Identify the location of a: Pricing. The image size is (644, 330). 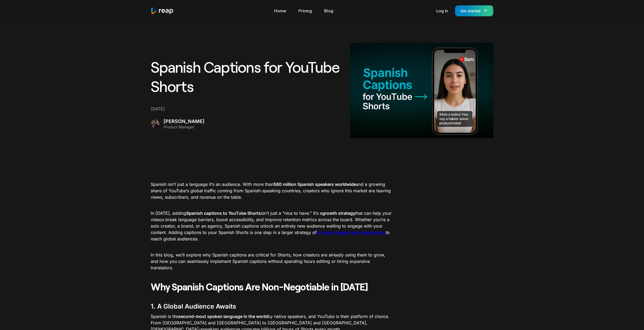
(305, 11).